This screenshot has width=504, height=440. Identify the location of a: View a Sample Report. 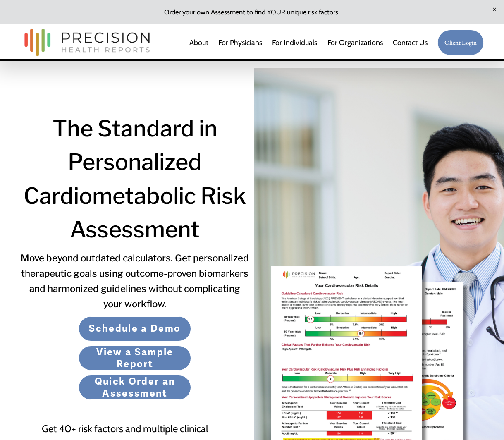
(135, 358).